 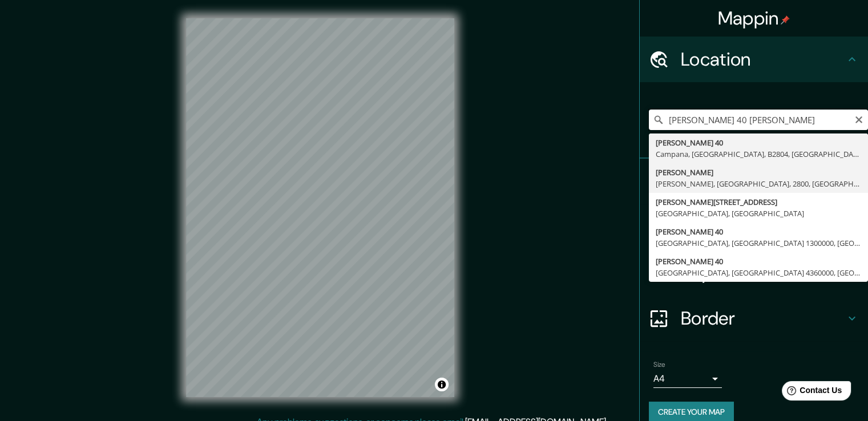 I want to click on div: Border, so click(x=754, y=318).